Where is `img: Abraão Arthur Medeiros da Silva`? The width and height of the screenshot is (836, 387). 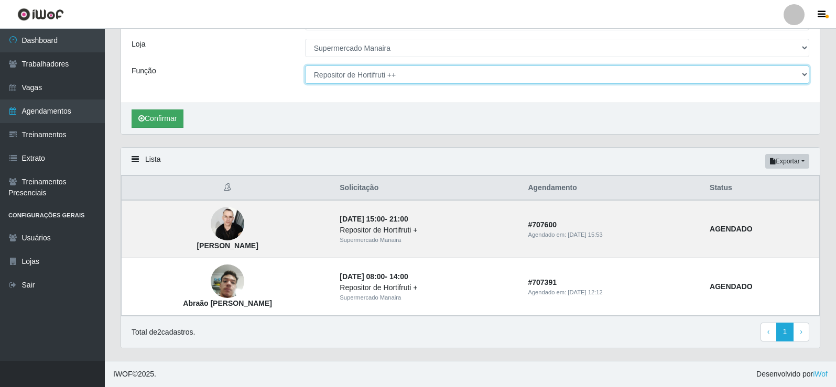 img: Abraão Arthur Medeiros da Silva is located at coordinates (228, 282).